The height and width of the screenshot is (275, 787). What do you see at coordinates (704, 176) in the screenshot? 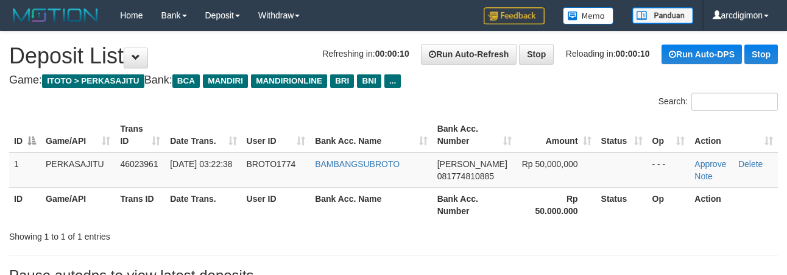
I see `a: Note` at bounding box center [704, 176].